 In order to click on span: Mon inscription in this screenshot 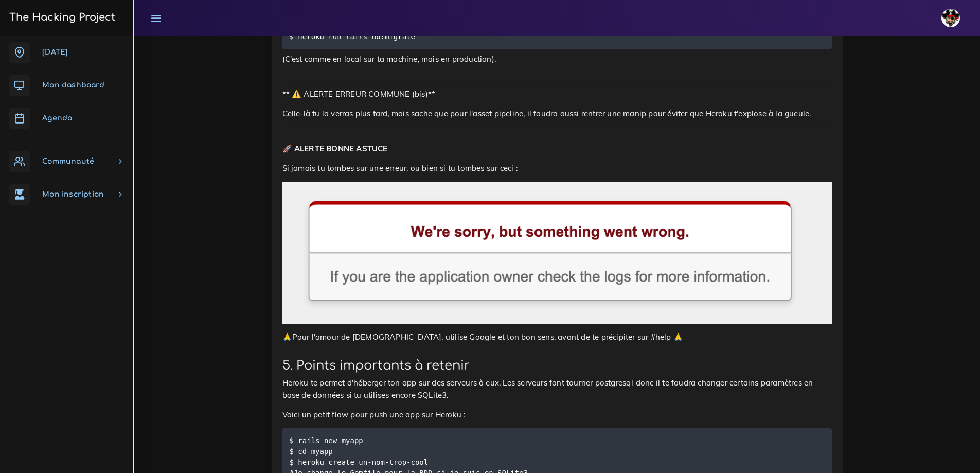, I will do `click(73, 194)`.